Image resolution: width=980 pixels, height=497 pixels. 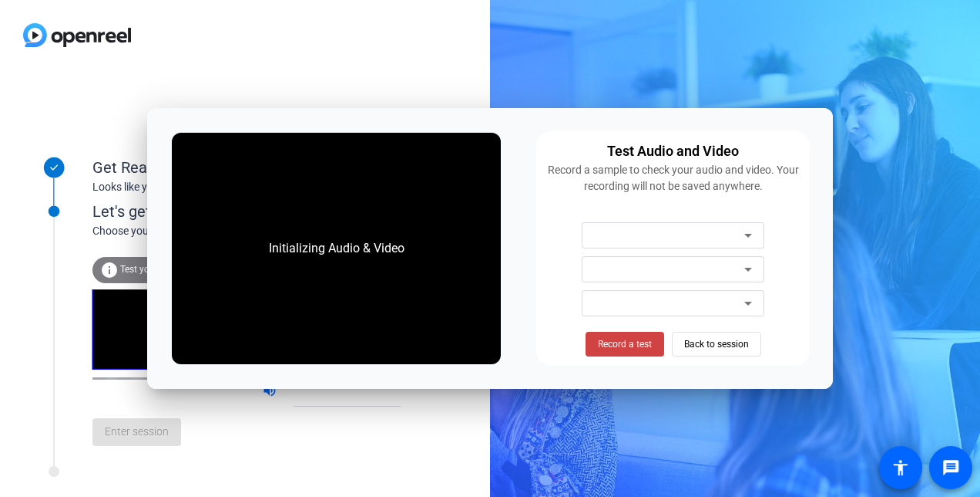 What do you see at coordinates (262, 231) in the screenshot?
I see `div: Choose your settings` at bounding box center [262, 231].